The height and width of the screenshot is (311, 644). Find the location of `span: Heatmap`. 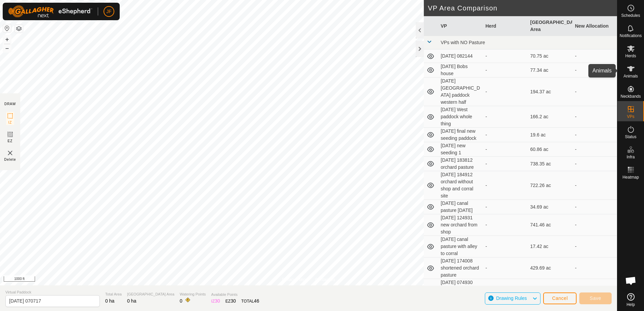

span: Heatmap is located at coordinates (631, 177).